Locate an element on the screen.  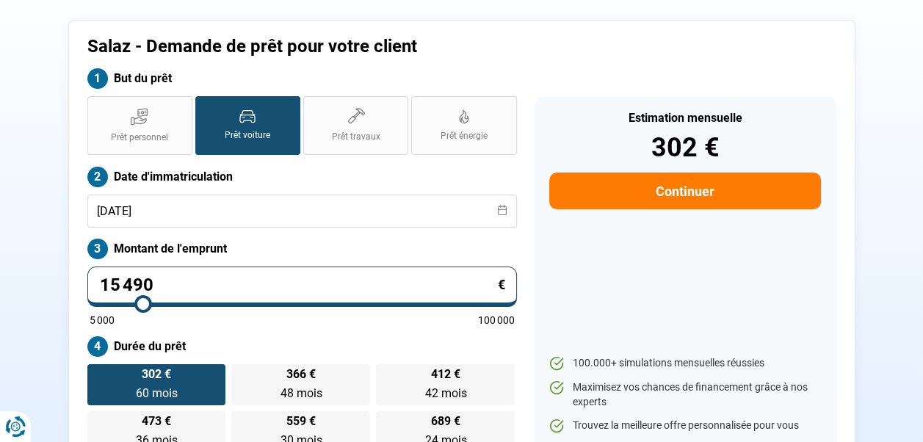
span: 48 mois is located at coordinates (300, 393).